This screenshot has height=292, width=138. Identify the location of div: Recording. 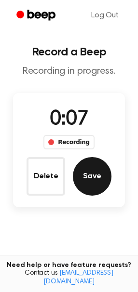
(68, 142).